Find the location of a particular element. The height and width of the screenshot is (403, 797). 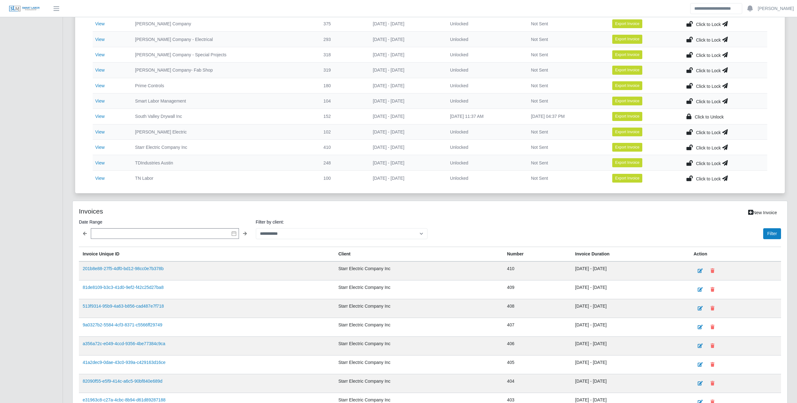

td: TDIndustries Austin is located at coordinates (224, 163).